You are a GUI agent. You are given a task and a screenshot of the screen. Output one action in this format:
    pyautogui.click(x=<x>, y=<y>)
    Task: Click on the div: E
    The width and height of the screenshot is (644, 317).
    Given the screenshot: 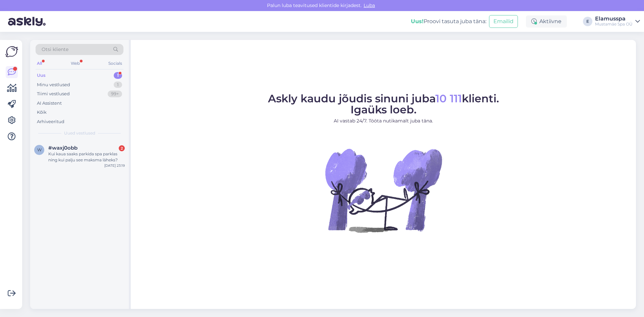 What is the action you would take?
    pyautogui.click(x=588, y=22)
    